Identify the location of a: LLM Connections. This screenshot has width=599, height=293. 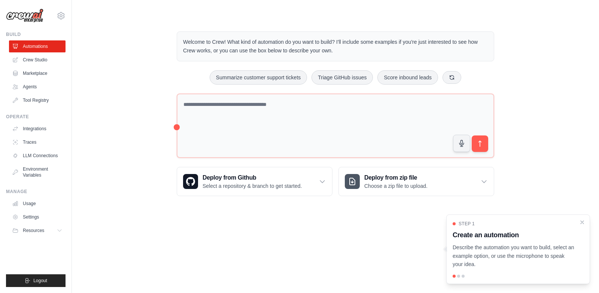
(37, 156).